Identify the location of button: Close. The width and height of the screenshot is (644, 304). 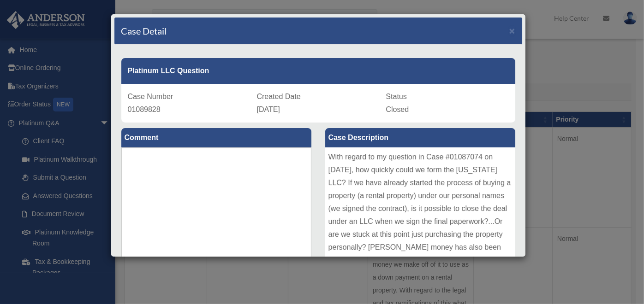
(512, 30).